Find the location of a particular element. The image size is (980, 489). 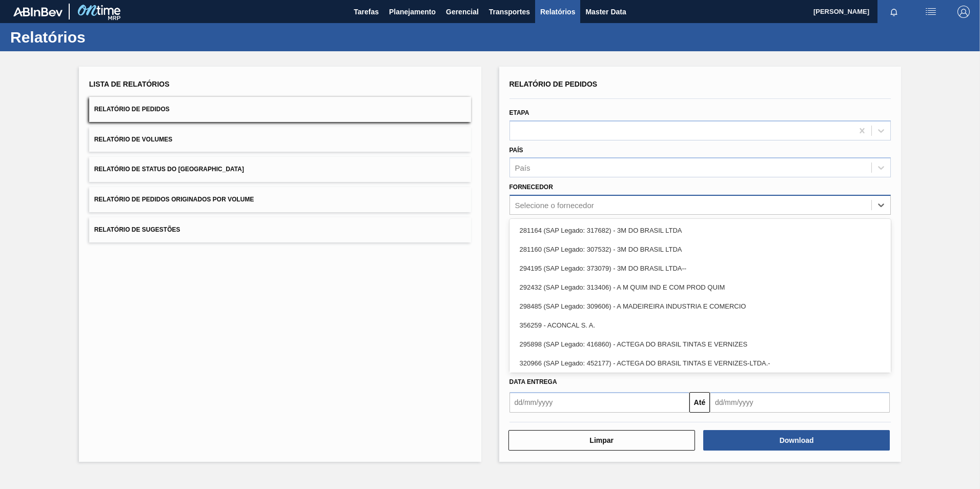

div: 320966 (SAP Legado: 452177) - ACTEGA DO BRASIL TINTAS E VERNIZES-LTDA.- is located at coordinates (700, 363).